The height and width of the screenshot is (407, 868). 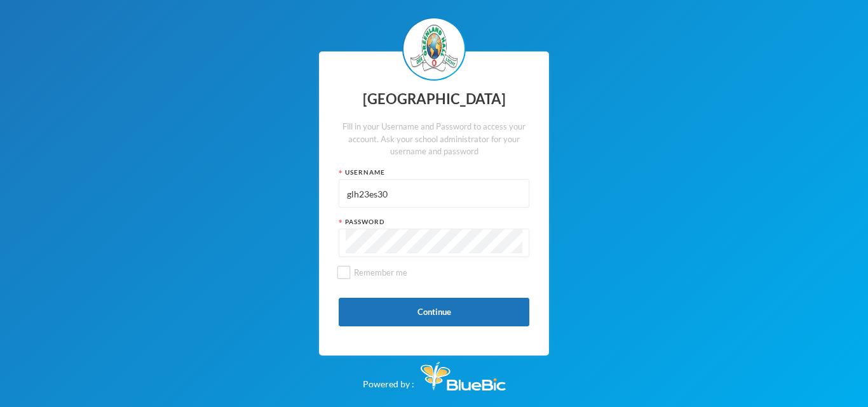 I want to click on div: Username, so click(x=434, y=172).